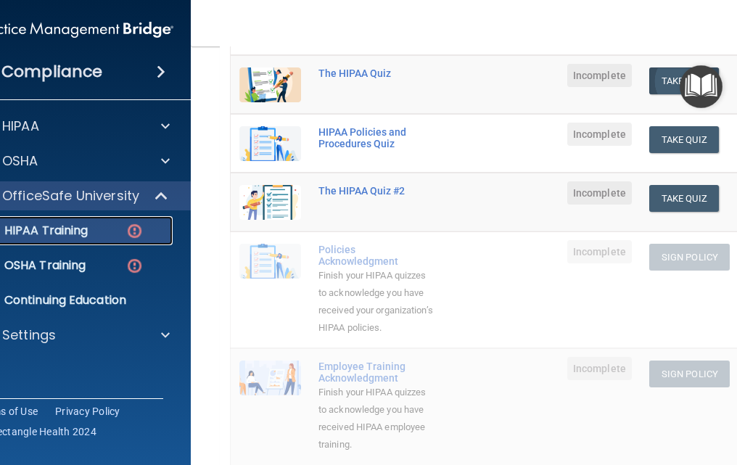 This screenshot has height=465, width=737. I want to click on p: HIPAA, so click(20, 126).